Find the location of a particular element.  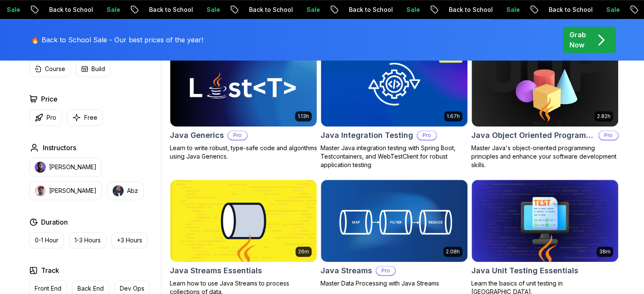

h2: Java Integration Testing is located at coordinates (366, 136).